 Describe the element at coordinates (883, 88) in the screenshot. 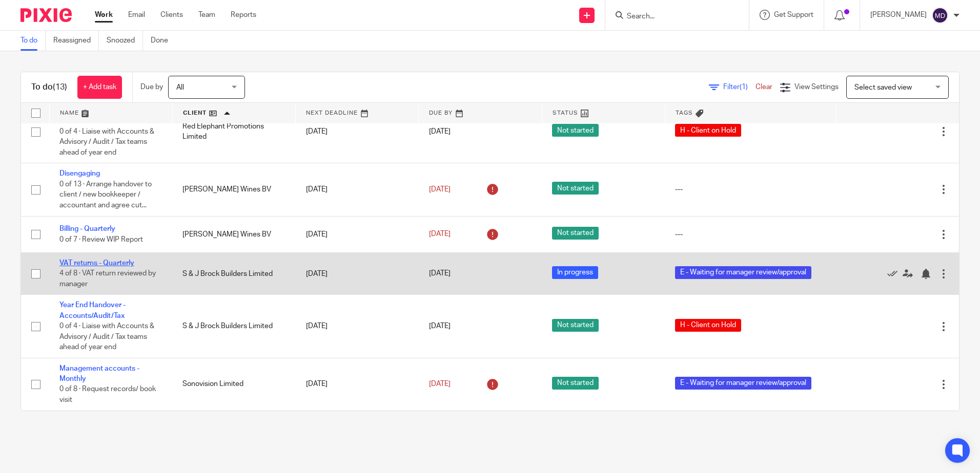

I see `span: Select saved view` at that location.